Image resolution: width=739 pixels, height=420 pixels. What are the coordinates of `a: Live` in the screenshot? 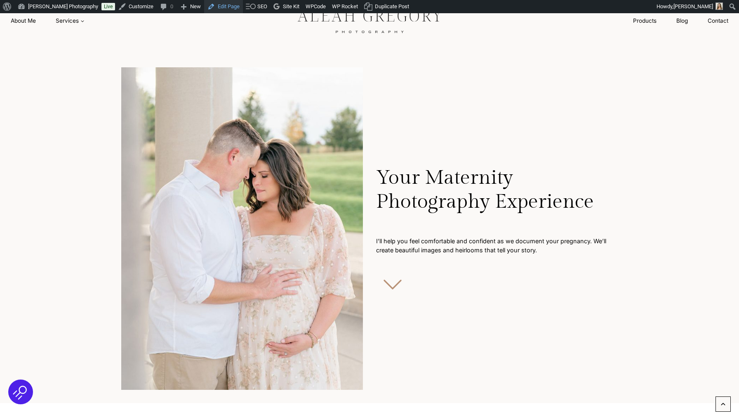 It's located at (108, 7).